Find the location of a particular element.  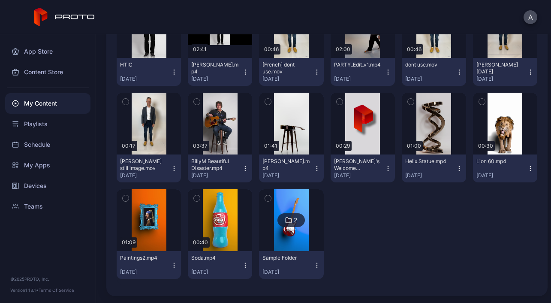

div: Content Store is located at coordinates (48, 72).